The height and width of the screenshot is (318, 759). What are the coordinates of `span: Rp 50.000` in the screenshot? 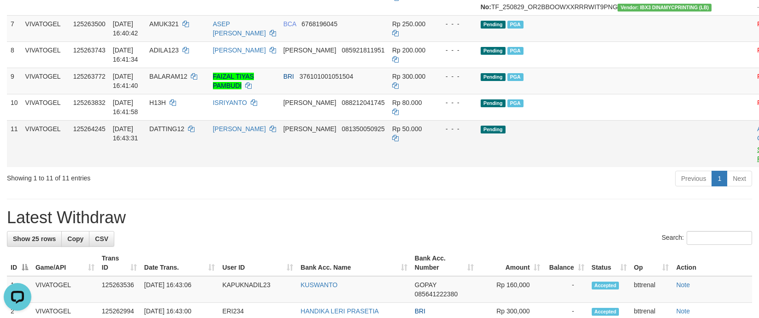 It's located at (407, 129).